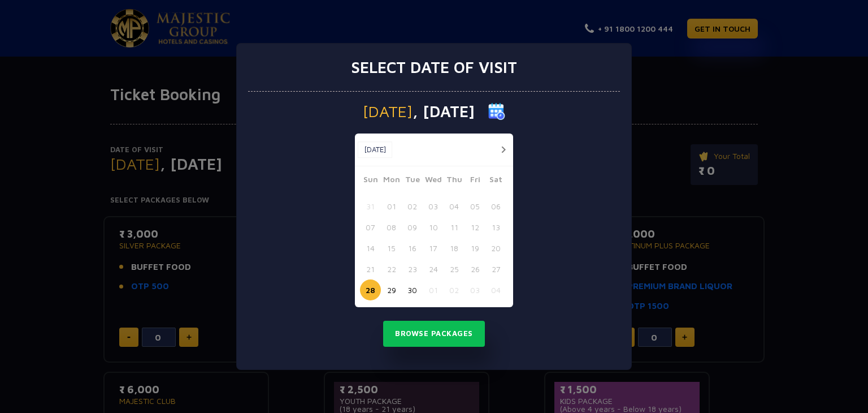  I want to click on button: 13, so click(496, 227).